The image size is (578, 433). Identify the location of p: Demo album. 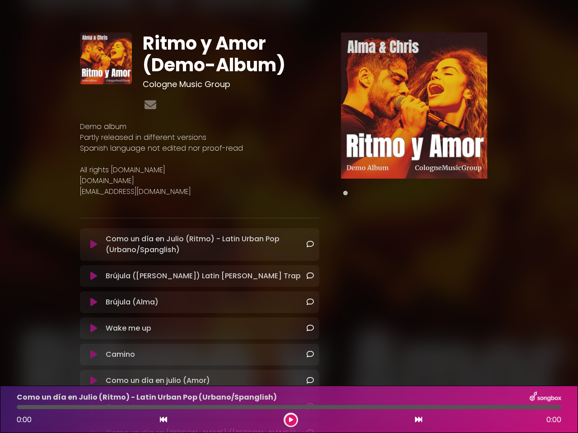
(199, 127).